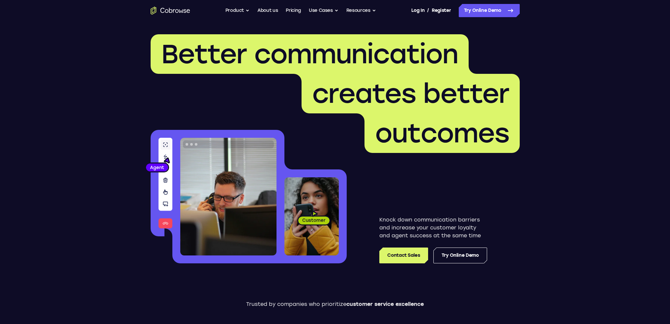  What do you see at coordinates (165, 183) in the screenshot?
I see `img: A series of tools used in co-browsing sessions` at bounding box center [165, 183].